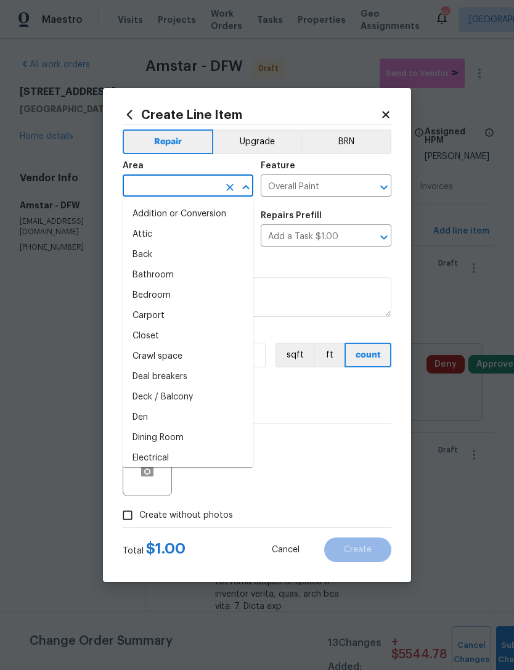 The width and height of the screenshot is (514, 670). I want to click on button: BRN, so click(346, 142).